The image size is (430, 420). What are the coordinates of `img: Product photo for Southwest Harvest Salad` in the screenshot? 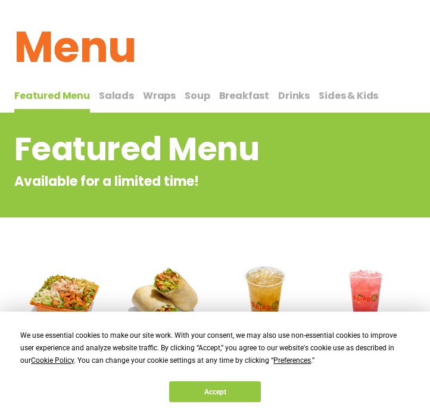 It's located at (64, 299).